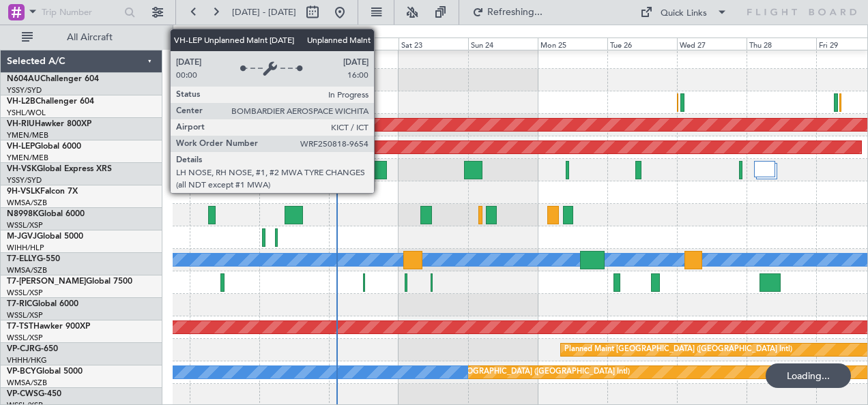 This screenshot has height=405, width=868. Describe the element at coordinates (642, 43) in the screenshot. I see `div: Tue 26` at that location.